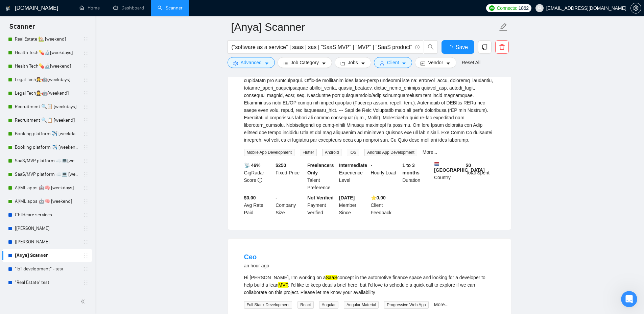 Image resolution: width=644 pixels, height=314 pixels. What do you see at coordinates (47, 188) in the screenshot?
I see `a: AI/ML apps 🤖🧠 [weekdays]` at bounding box center [47, 188].